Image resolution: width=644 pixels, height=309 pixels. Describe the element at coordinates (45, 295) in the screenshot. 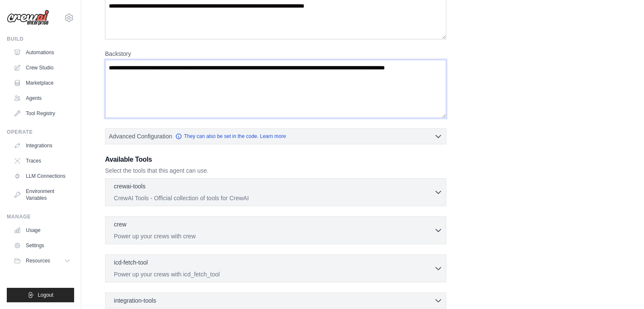

I see `span: Logout` at that location.